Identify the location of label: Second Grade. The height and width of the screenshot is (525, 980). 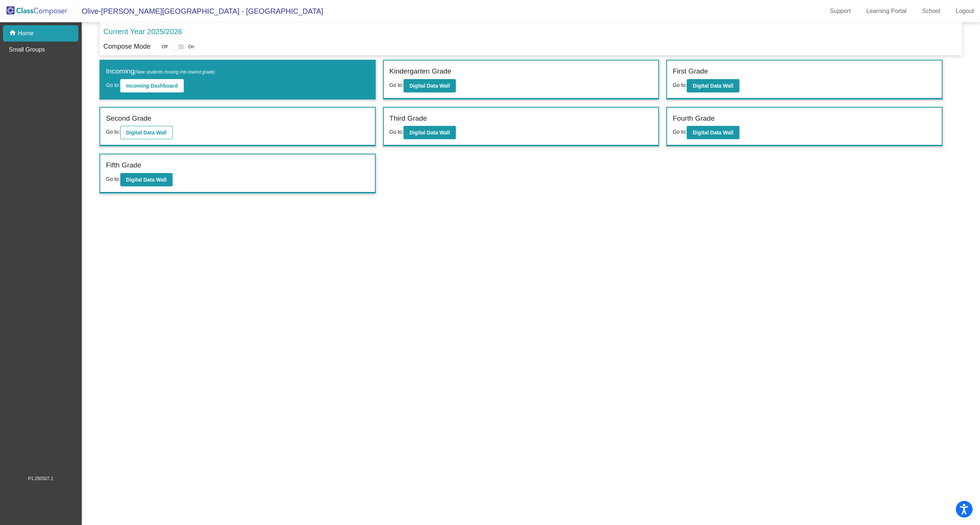
(128, 119).